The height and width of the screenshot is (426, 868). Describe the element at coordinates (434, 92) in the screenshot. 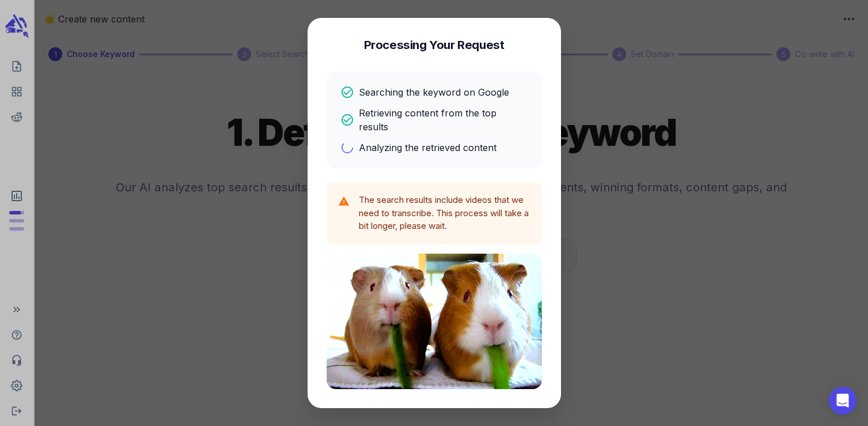

I see `p: Searching the keyword on Google` at that location.